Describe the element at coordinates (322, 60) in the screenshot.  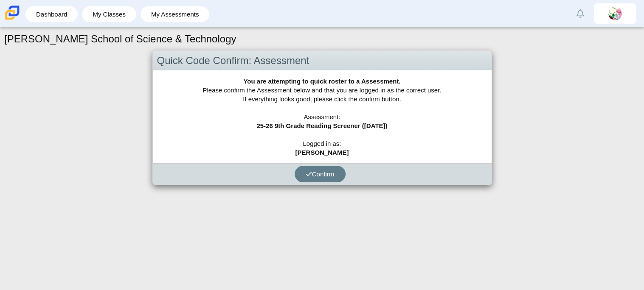
I see `div: Quick Code Confirm: Assessment` at that location.